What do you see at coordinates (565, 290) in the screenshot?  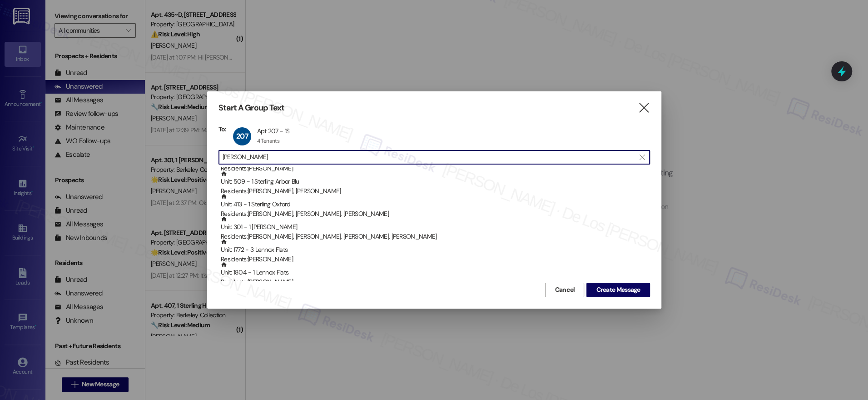 I see `span: Cancel` at bounding box center [565, 290].